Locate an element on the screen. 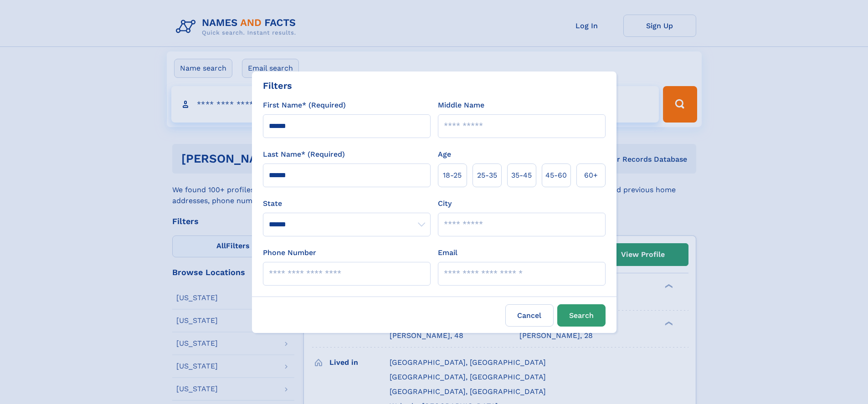 This screenshot has width=868, height=404. button: Search is located at coordinates (582, 315).